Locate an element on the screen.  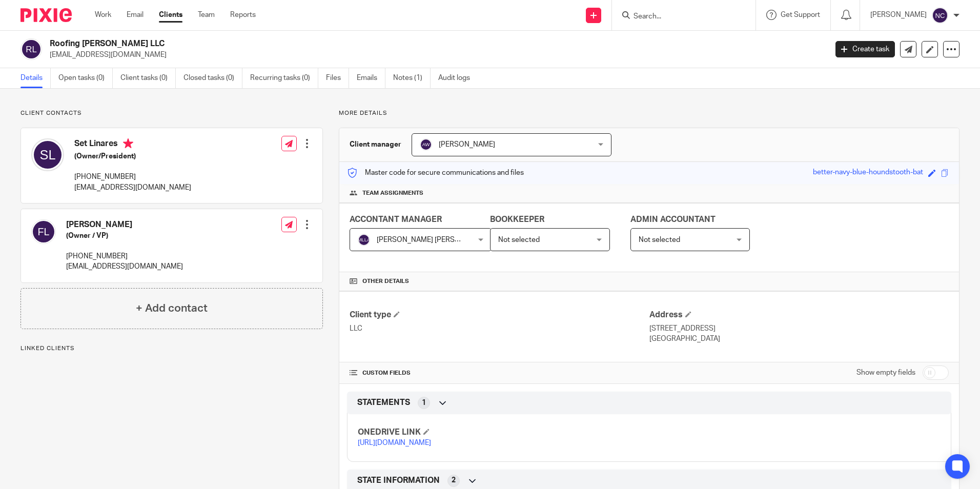
h4: Address is located at coordinates (799, 315).